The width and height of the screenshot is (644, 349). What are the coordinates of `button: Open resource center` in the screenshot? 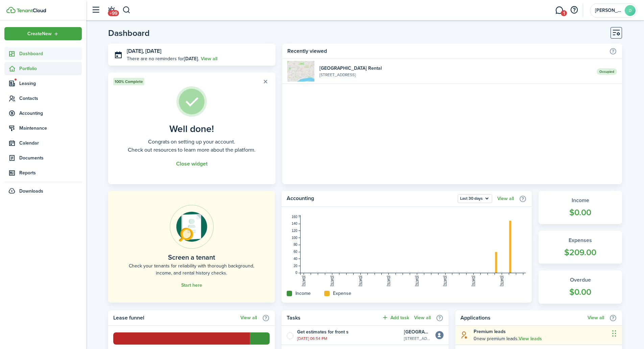 It's located at (574, 10).